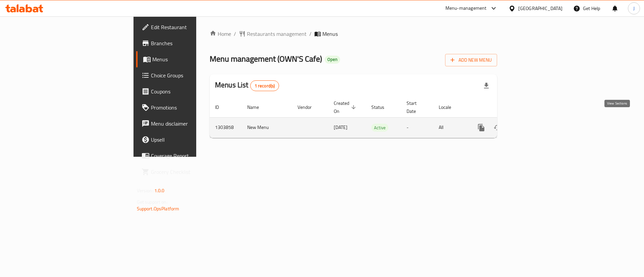 The width and height of the screenshot is (644, 277). Describe the element at coordinates (152, 202) in the screenshot. I see `span: Get support on:` at that location.